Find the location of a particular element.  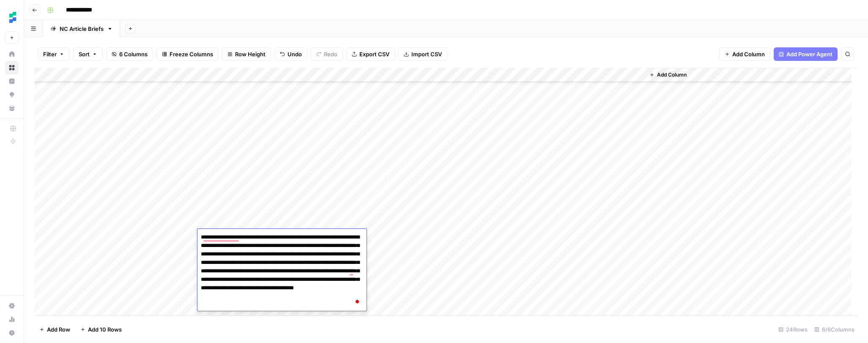

div: NC Article Briefs is located at coordinates (82, 29).